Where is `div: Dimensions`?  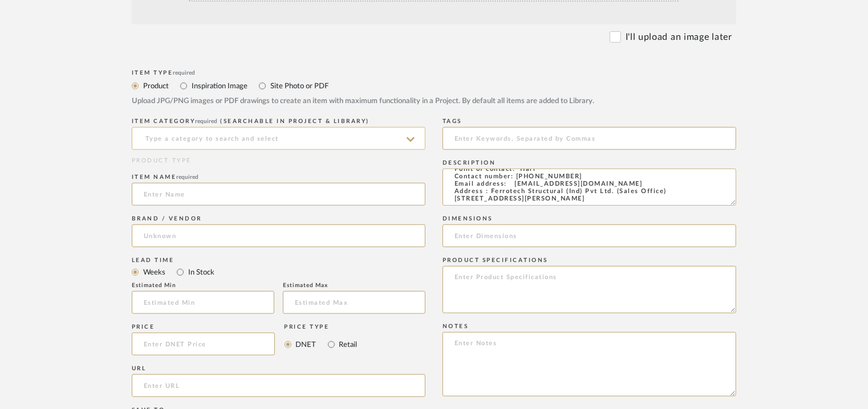
div: Dimensions is located at coordinates (589, 219).